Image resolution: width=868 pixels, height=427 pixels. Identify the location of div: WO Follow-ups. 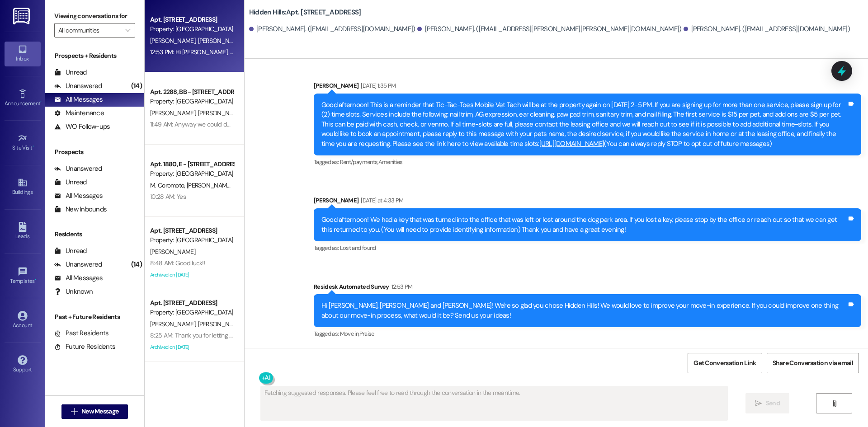
(82, 127).